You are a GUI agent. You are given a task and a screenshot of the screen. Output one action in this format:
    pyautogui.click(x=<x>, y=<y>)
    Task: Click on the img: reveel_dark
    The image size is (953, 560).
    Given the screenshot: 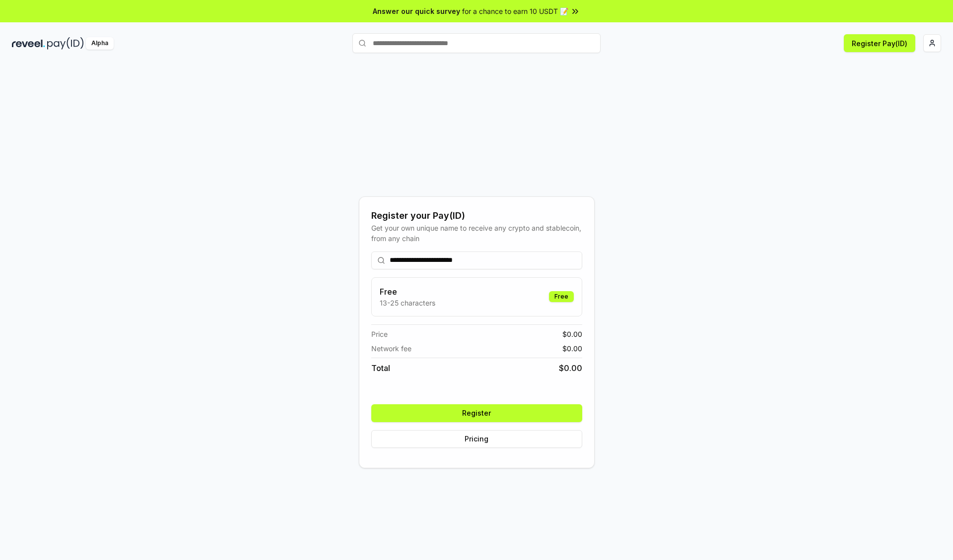 What is the action you would take?
    pyautogui.click(x=28, y=43)
    